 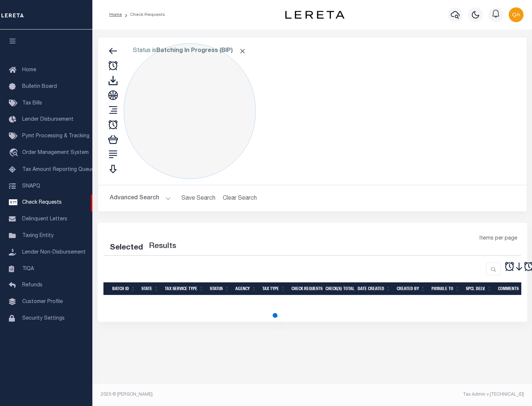 What do you see at coordinates (246, 289) in the screenshot?
I see `th: Agency` at bounding box center [246, 289].